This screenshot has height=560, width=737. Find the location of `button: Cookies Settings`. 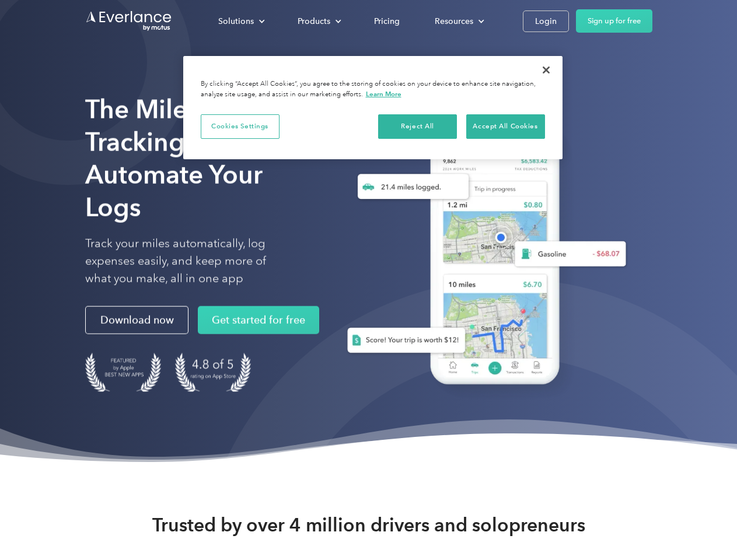

button: Cookies Settings is located at coordinates (240, 126).